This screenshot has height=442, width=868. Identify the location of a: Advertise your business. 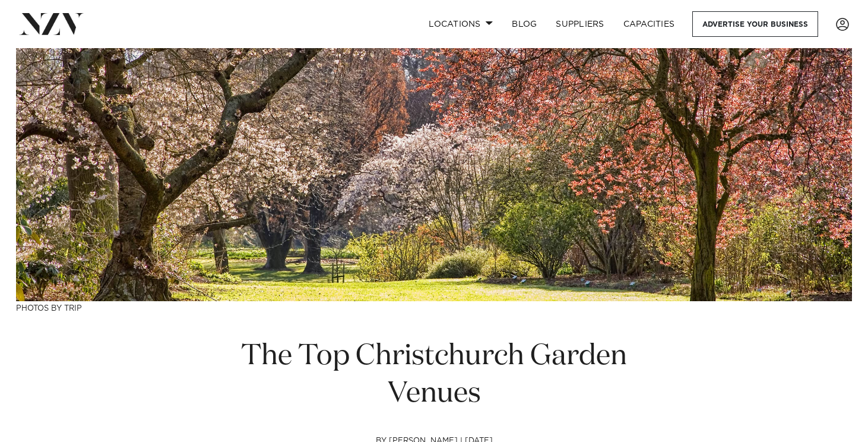
(756, 24).